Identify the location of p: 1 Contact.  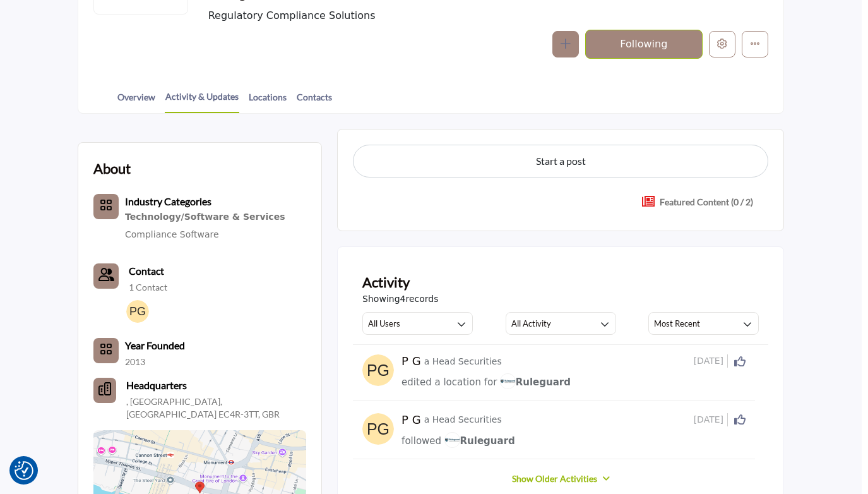
(148, 287).